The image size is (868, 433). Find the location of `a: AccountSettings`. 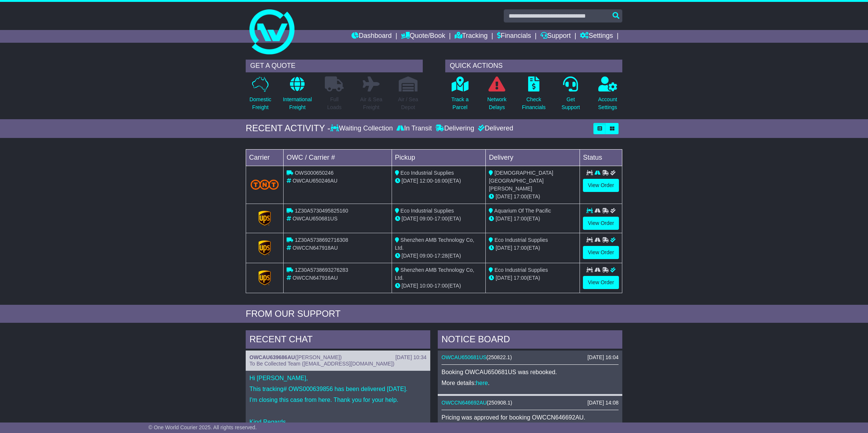

a: AccountSettings is located at coordinates (608, 96).